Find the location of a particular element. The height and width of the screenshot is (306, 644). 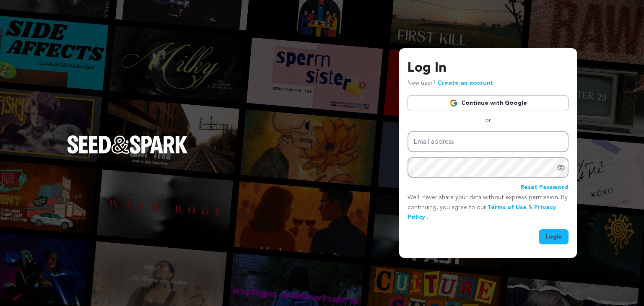

h3: Log In is located at coordinates (488, 68).